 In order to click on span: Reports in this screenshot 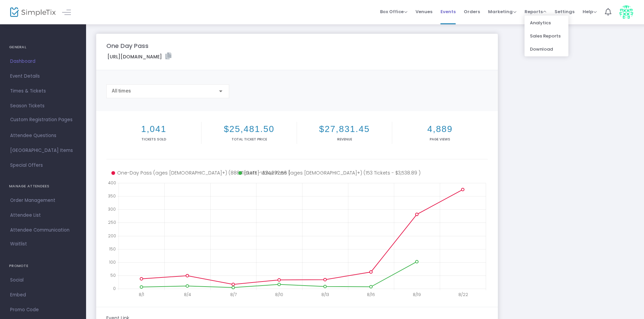, I will do `click(535, 12)`.